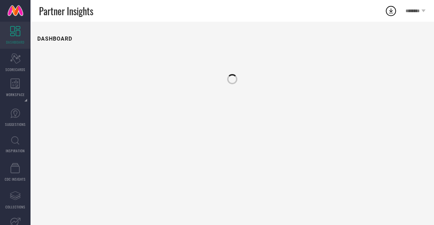 This screenshot has height=225, width=434. What do you see at coordinates (15, 95) in the screenshot?
I see `span: WORKSPACE` at bounding box center [15, 95].